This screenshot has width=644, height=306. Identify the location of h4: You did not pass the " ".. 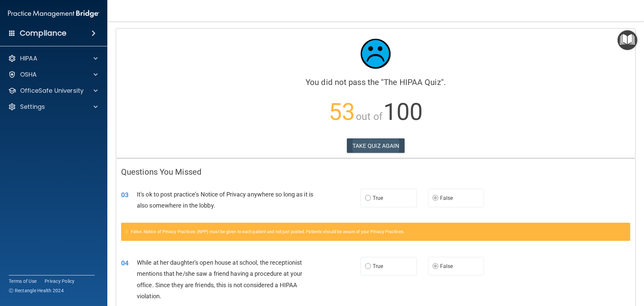
(375, 82).